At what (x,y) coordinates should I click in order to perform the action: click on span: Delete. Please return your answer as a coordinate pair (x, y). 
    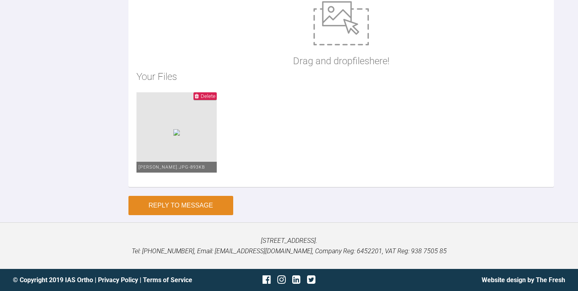
    Looking at the image, I should click on (208, 96).